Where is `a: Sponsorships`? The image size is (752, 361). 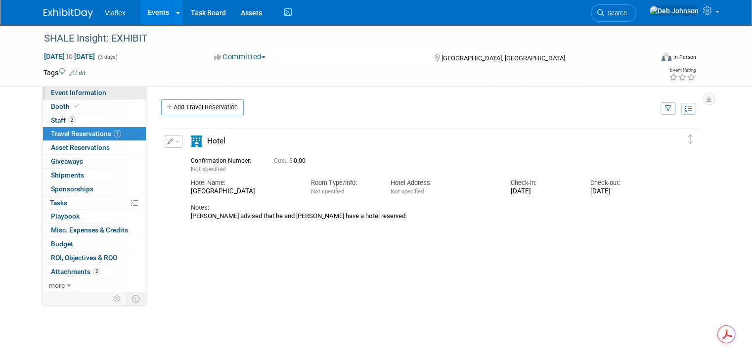 a: Sponsorships is located at coordinates (94, 189).